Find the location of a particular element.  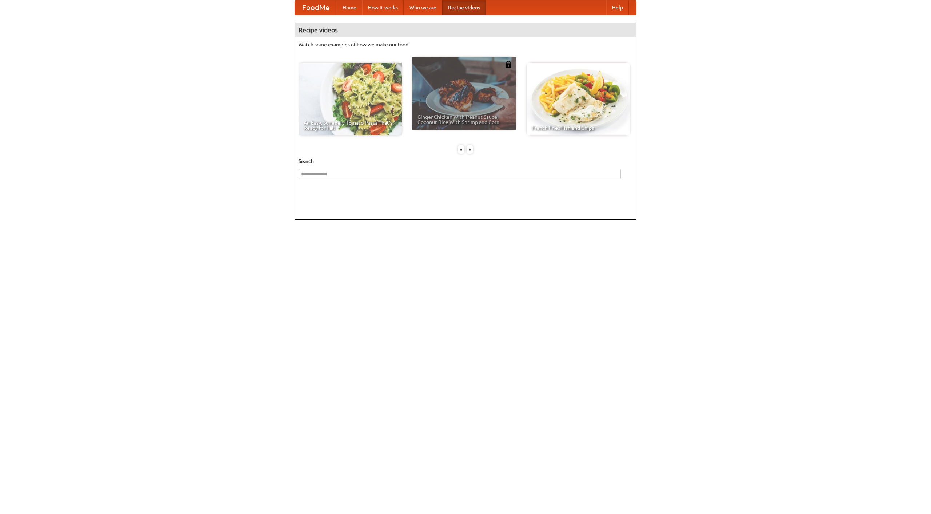

span: An Easy, Summery Tomato Pasta That's Ready for Fall is located at coordinates (350, 125).